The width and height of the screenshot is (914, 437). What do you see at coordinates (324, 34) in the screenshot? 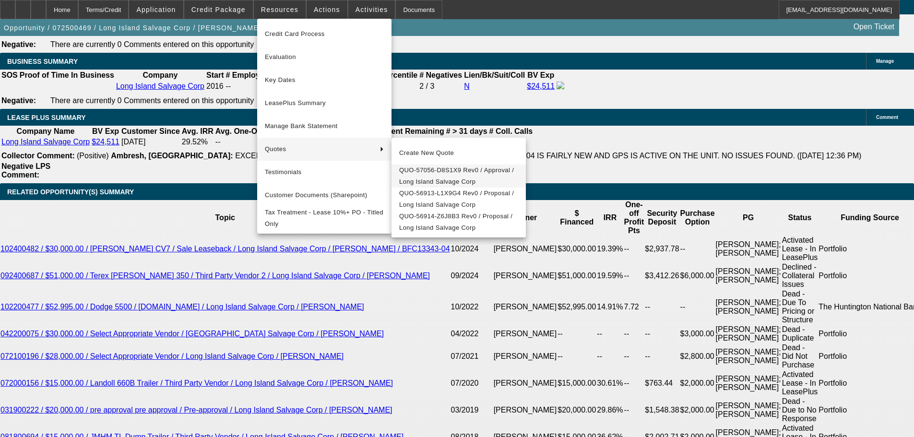
I see `span: Credit Card Process` at bounding box center [324, 34].